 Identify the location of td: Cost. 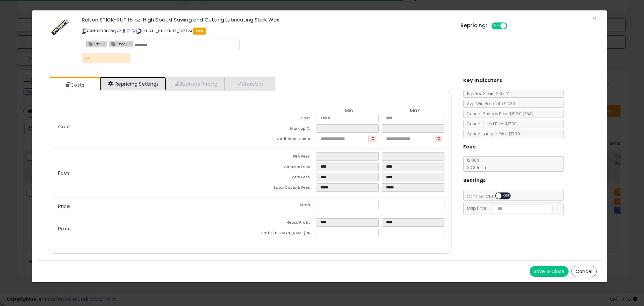
(283, 119).